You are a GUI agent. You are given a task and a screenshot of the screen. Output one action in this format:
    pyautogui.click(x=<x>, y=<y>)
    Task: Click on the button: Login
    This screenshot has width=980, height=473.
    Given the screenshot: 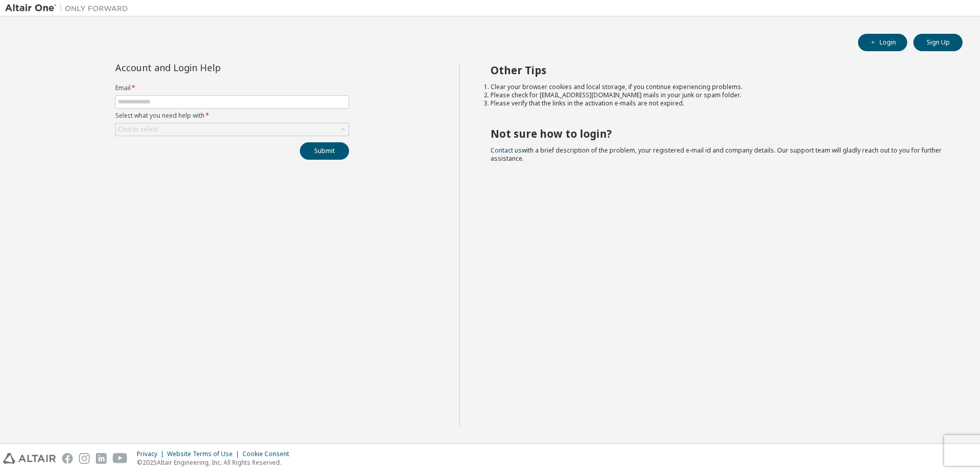 What is the action you would take?
    pyautogui.click(x=882, y=42)
    